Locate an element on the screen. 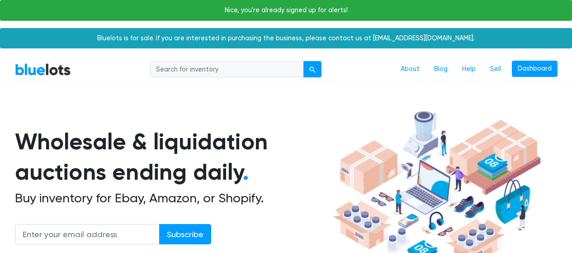 Image resolution: width=572 pixels, height=253 pixels. a: About is located at coordinates (410, 69).